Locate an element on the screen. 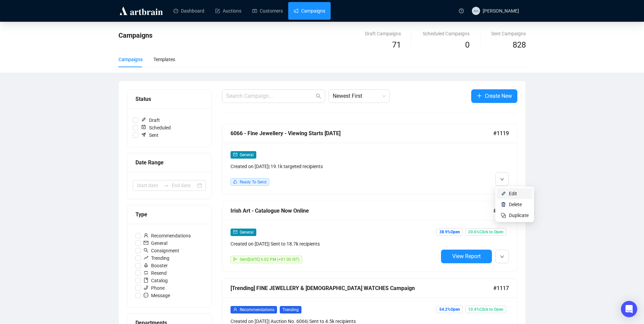 The height and width of the screenshot is (324, 644). input: Start date is located at coordinates (149, 186).